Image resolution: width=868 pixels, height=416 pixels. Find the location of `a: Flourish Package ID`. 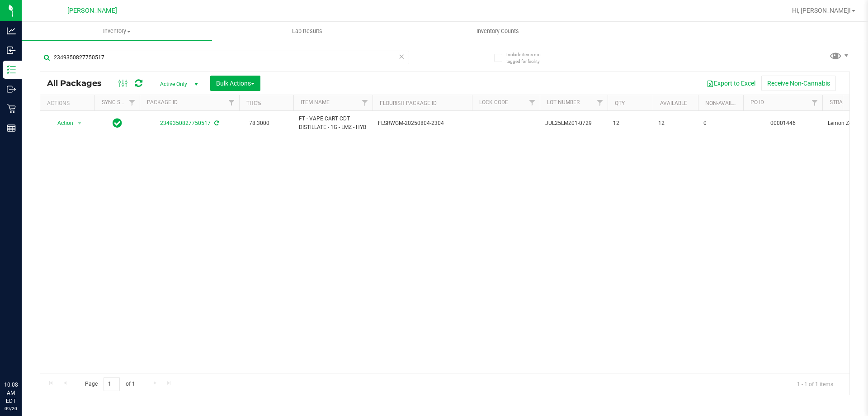

a: Flourish Package ID is located at coordinates (408, 103).